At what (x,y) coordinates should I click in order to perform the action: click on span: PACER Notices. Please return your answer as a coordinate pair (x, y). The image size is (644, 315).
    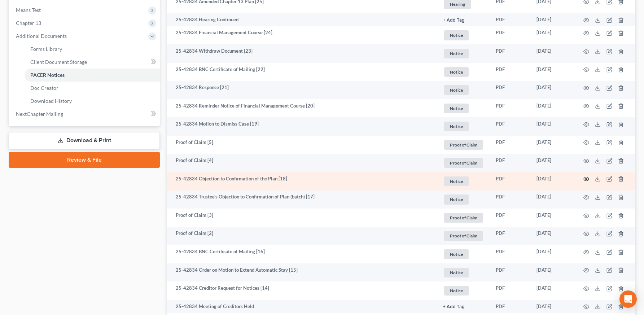
    Looking at the image, I should click on (47, 74).